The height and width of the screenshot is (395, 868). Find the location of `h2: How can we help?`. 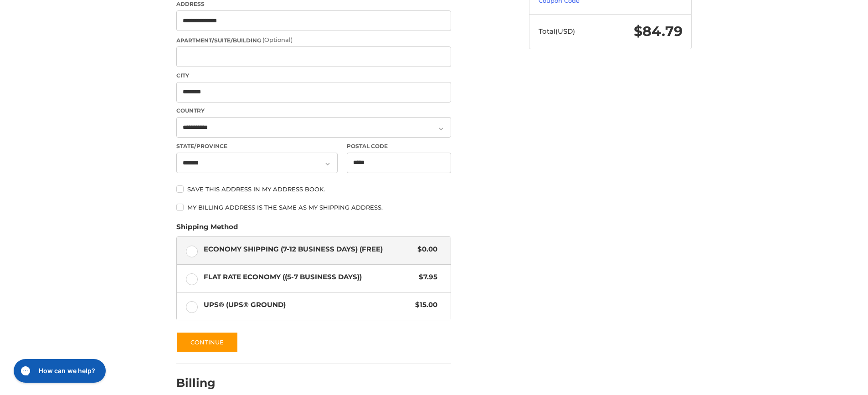

h2: How can we help? is located at coordinates (58, 15).